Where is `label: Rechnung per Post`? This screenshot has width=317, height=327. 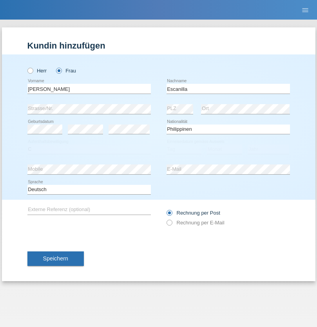
label: Rechnung per Post is located at coordinates (193, 212).